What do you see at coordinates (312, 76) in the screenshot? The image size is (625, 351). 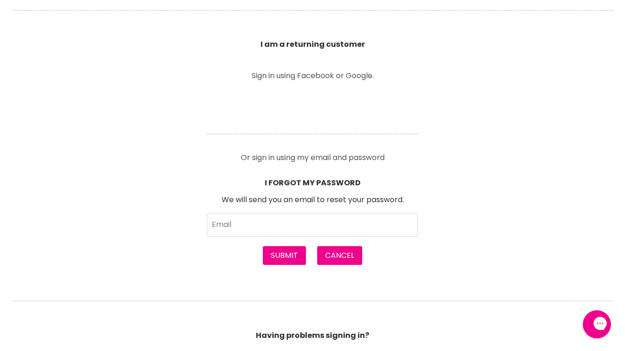 I see `p: Sign in using Facebook or Google.` at bounding box center [312, 76].